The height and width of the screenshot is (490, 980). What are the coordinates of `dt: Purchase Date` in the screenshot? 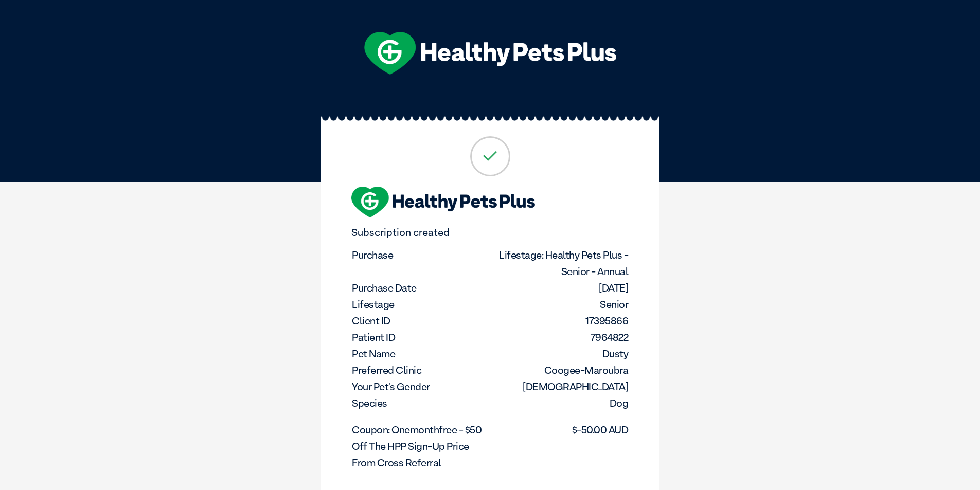 It's located at (420, 288).